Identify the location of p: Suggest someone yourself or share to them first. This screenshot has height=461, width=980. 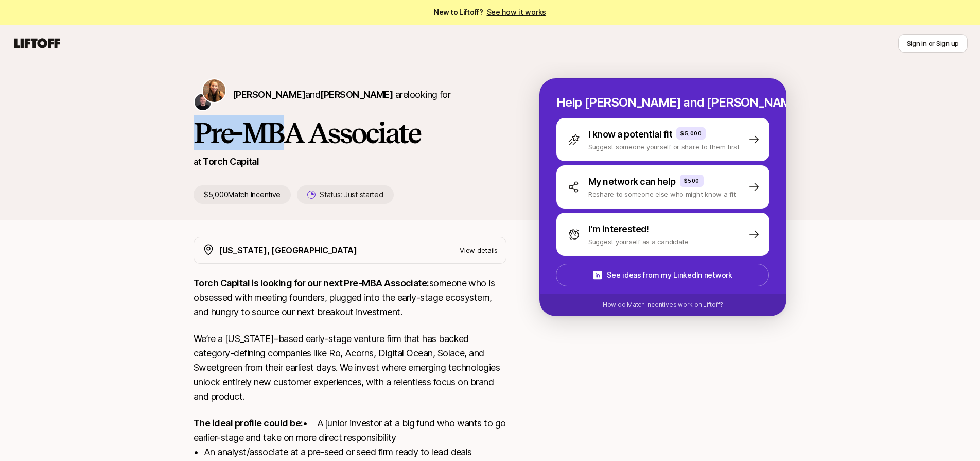
(664, 147).